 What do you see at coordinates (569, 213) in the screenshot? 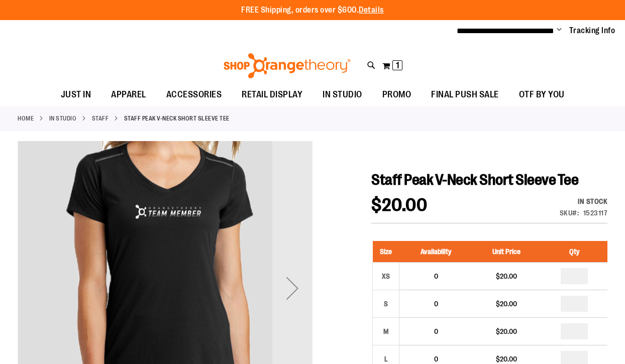
I see `strong: SKU` at bounding box center [569, 213].